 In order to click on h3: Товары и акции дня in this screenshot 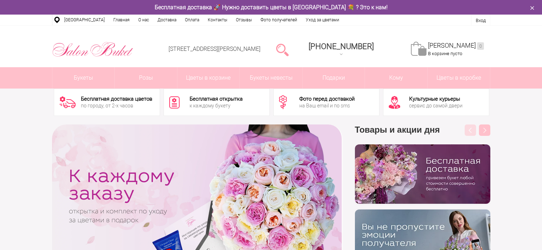, I will do `click(422, 135)`.